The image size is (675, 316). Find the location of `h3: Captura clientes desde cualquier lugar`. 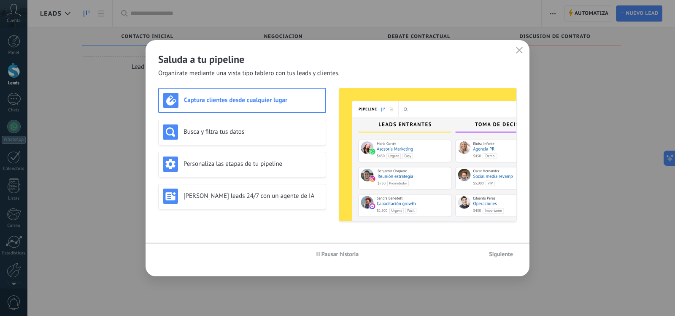

h3: Captura clientes desde cualquier lugar is located at coordinates (252, 100).